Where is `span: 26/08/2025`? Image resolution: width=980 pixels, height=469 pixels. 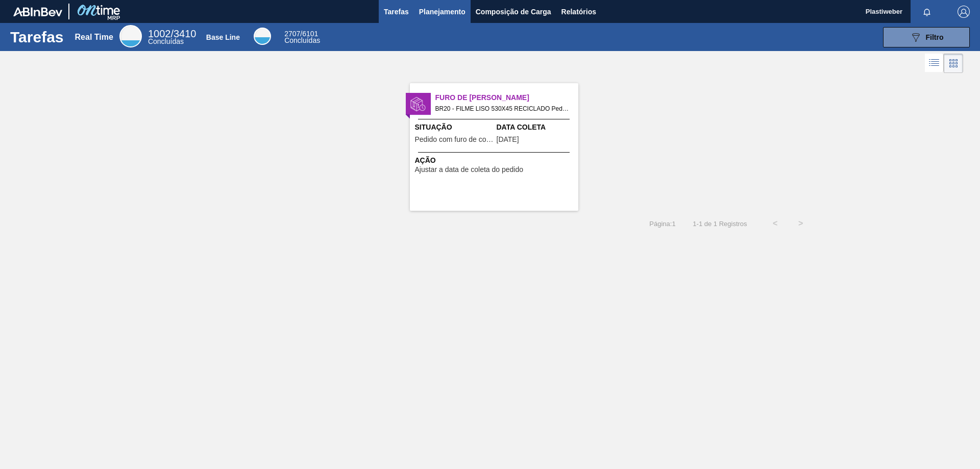
span: 26/08/2025 is located at coordinates (508, 140).